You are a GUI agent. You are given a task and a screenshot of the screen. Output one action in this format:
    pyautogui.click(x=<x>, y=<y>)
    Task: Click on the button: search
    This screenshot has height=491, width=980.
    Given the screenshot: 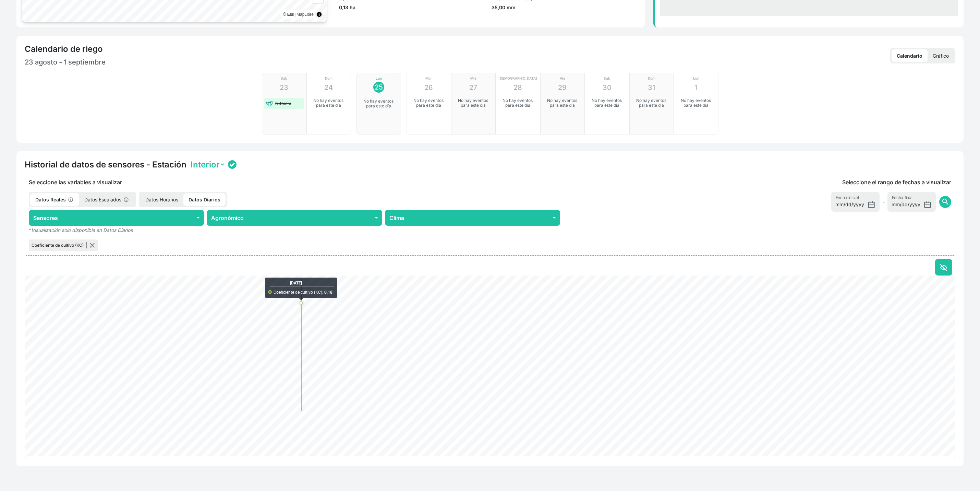 What is the action you would take?
    pyautogui.click(x=945, y=202)
    